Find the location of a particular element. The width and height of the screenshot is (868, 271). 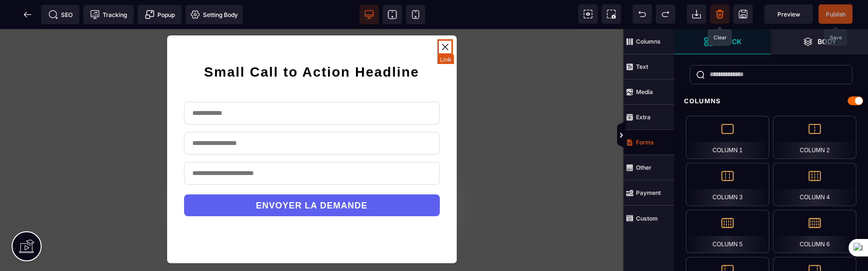

span: Back is located at coordinates (28, 14).